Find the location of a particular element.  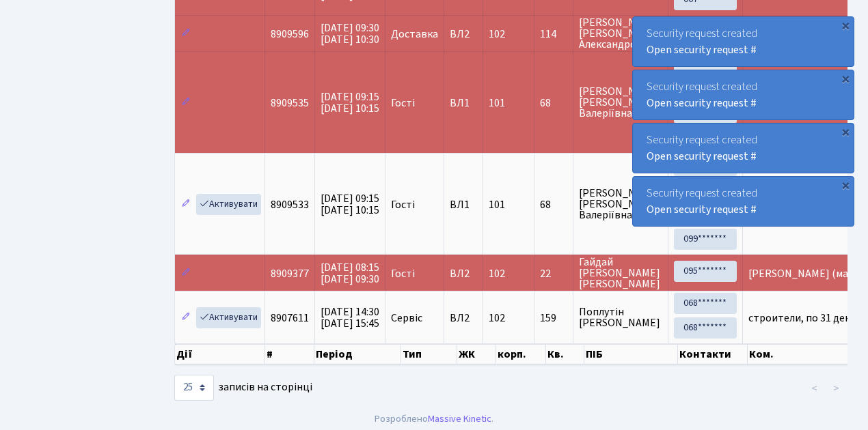

span: 8909535 is located at coordinates (289, 103).